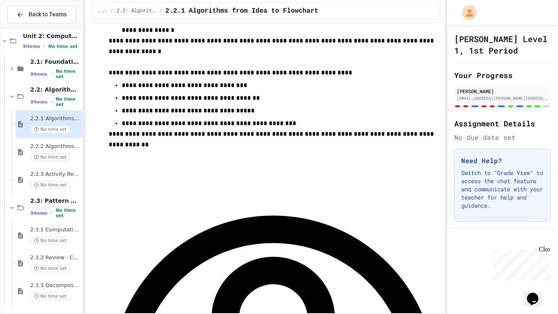  I want to click on div: Chat with us now!Close, so click(30, 27).